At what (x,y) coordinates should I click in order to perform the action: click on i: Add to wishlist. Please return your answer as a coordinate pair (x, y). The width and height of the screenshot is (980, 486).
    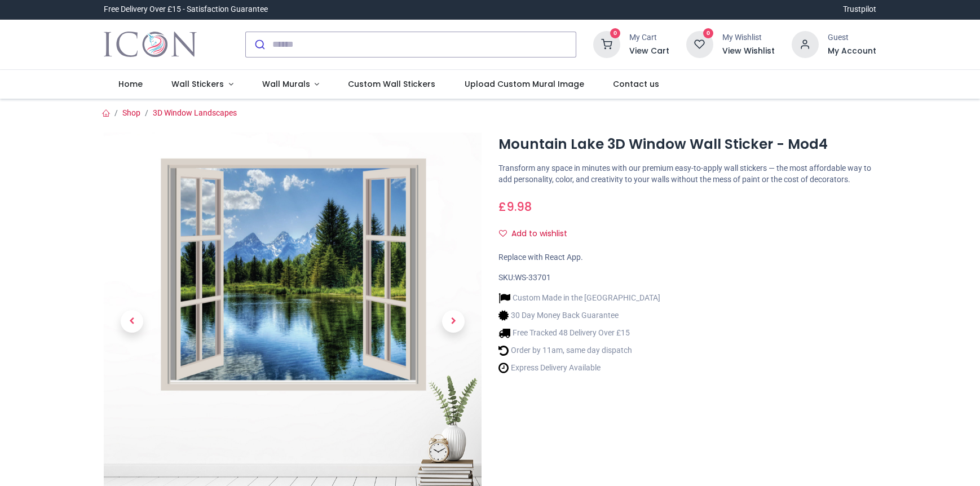
    Looking at the image, I should click on (503, 233).